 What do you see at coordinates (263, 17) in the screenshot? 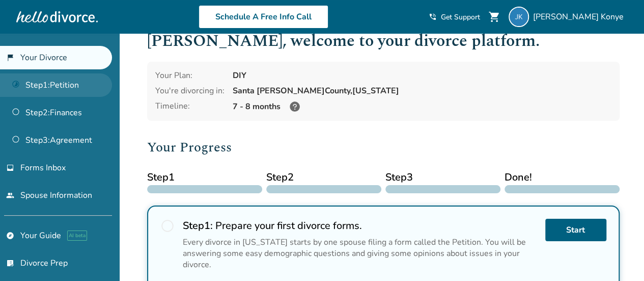
I see `a: Schedule A Free Info Call` at bounding box center [263, 17].